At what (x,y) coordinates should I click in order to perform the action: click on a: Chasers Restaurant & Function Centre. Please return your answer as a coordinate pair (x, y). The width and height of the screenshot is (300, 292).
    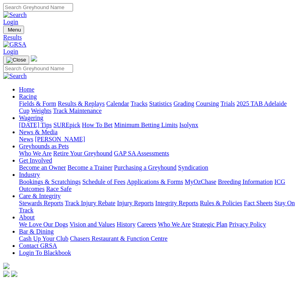
    Looking at the image, I should click on (118, 238).